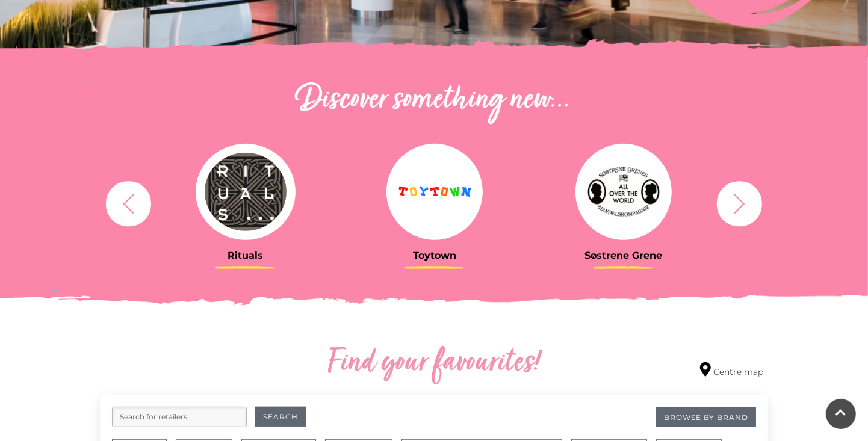  What do you see at coordinates (731, 370) in the screenshot?
I see `a: Centre map` at bounding box center [731, 370].